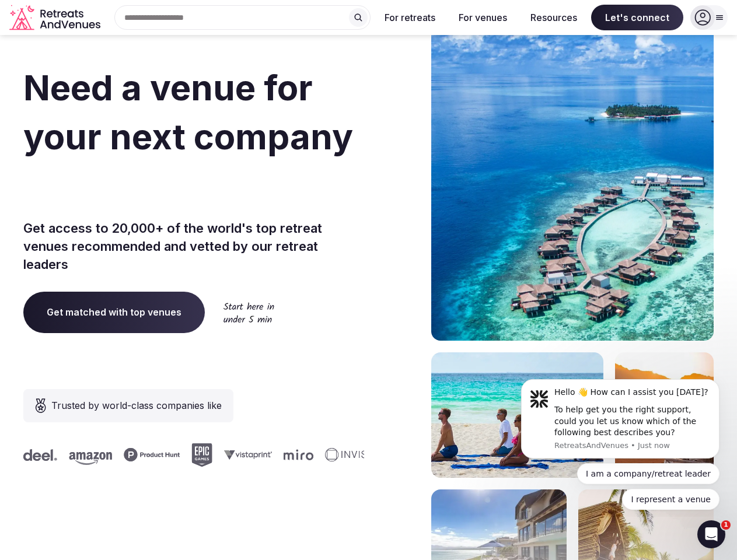 The height and width of the screenshot is (560, 737). What do you see at coordinates (483, 18) in the screenshot?
I see `button: For venues` at bounding box center [483, 18].